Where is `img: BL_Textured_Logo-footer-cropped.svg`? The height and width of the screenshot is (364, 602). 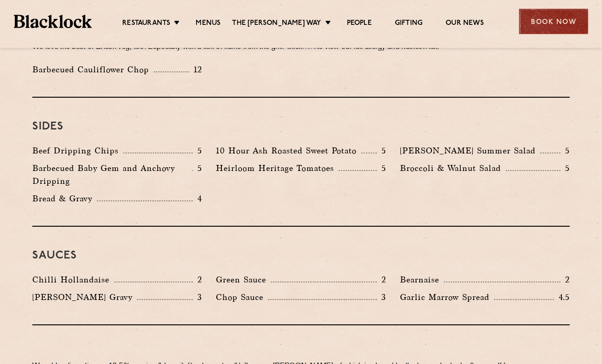 img: BL_Textured_Logo-footer-cropped.svg is located at coordinates (52, 21).